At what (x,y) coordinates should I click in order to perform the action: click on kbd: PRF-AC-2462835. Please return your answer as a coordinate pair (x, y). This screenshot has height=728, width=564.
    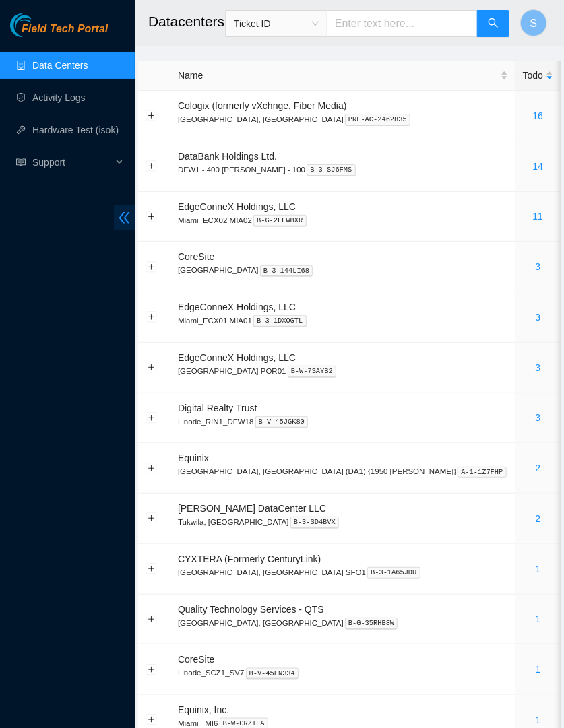
    Looking at the image, I should click on (377, 120).